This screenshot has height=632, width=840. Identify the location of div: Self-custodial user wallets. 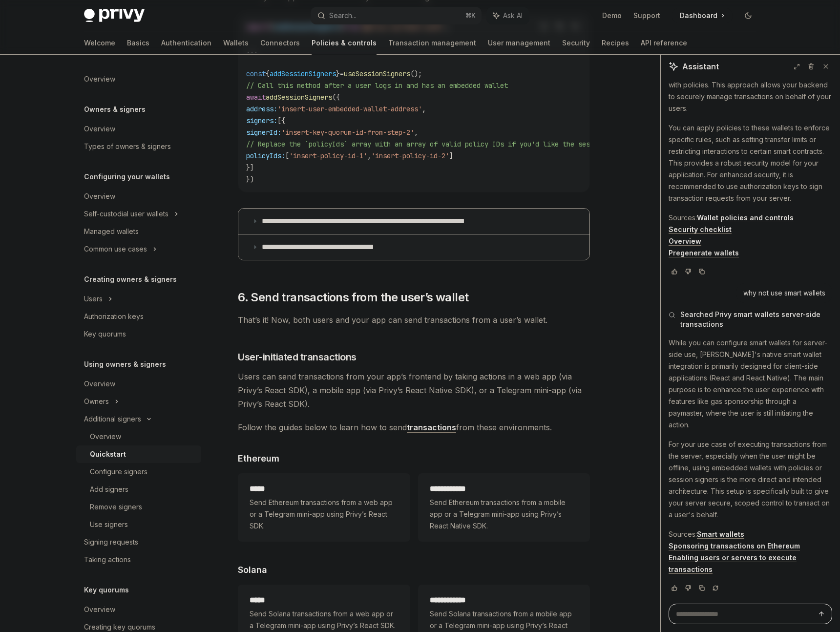
(126, 214).